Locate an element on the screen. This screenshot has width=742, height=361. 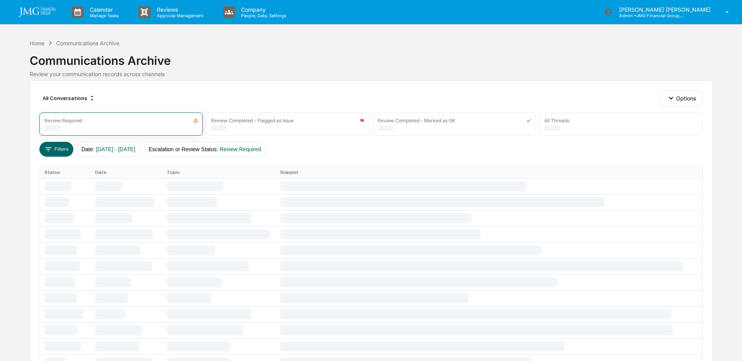
div: Home is located at coordinates (37, 43).